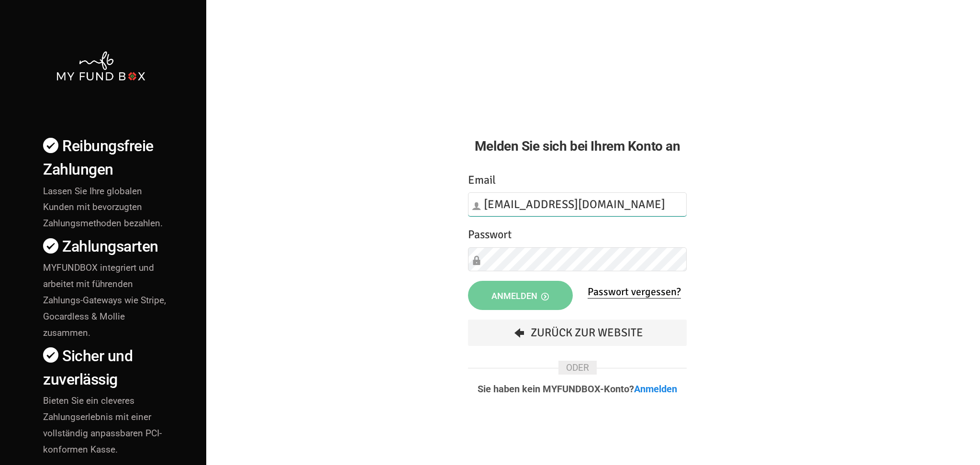 This screenshot has height=465, width=980. Describe the element at coordinates (577, 204) in the screenshot. I see `input: Email` at that location.